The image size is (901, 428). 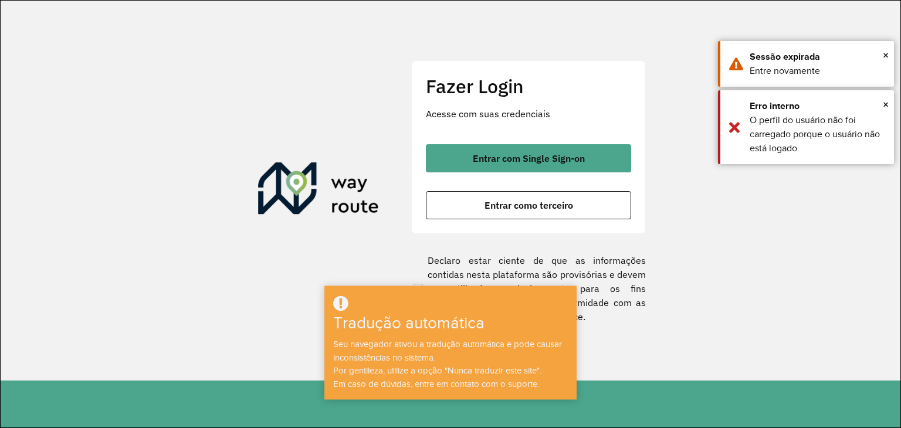 I want to click on font: Erro interno, so click(x=775, y=106).